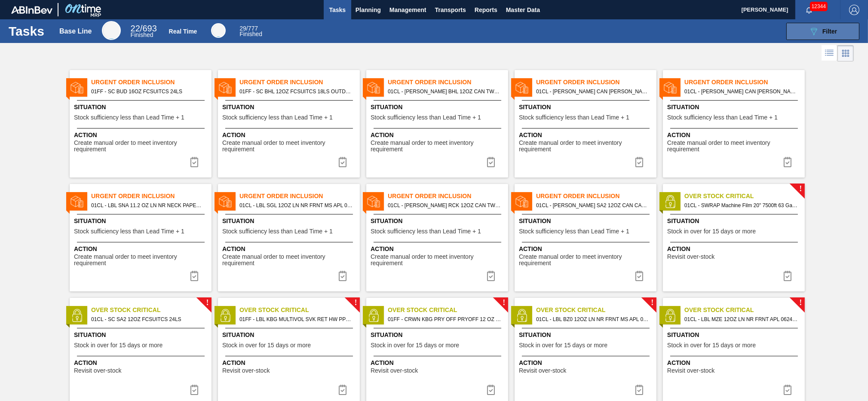  Describe the element at coordinates (444, 319) in the screenshot. I see `span: 01FF - CRWN KBG PRY OFF PRYOFF 12 OZ GLASS BOTTLE` at that location.